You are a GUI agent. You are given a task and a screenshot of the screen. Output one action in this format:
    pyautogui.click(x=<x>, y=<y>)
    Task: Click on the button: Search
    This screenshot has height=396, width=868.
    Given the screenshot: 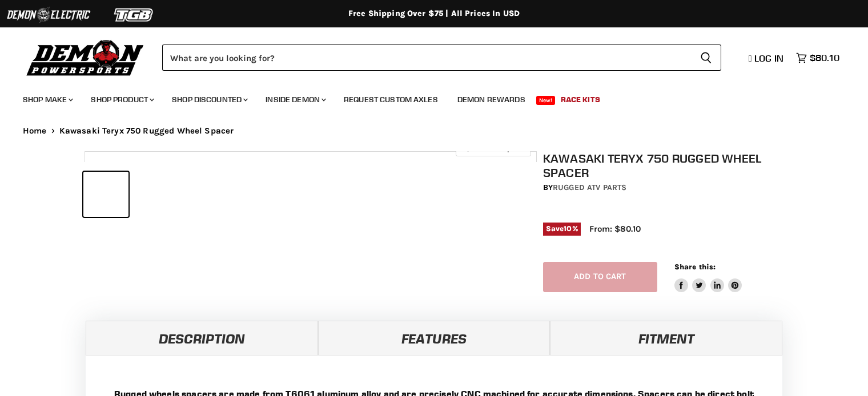 What is the action you would take?
    pyautogui.click(x=706, y=58)
    